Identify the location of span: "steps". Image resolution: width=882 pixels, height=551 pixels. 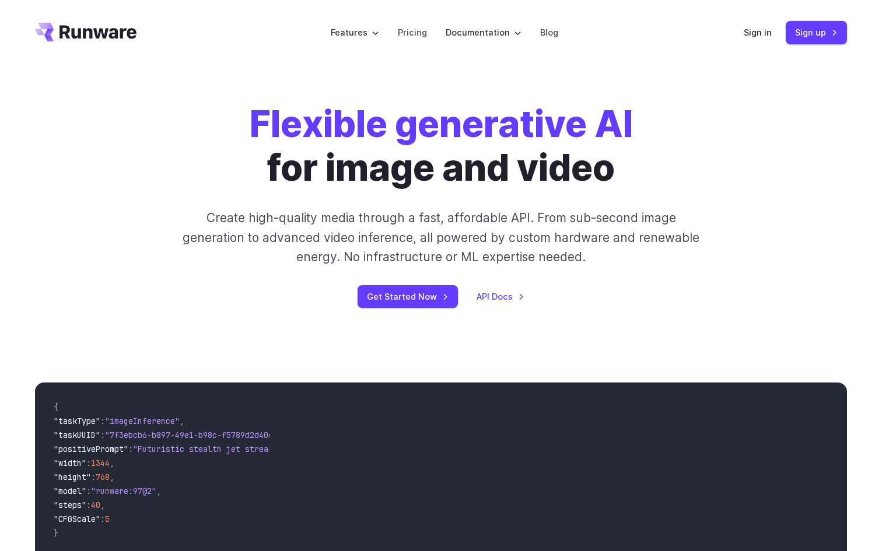
(70, 505).